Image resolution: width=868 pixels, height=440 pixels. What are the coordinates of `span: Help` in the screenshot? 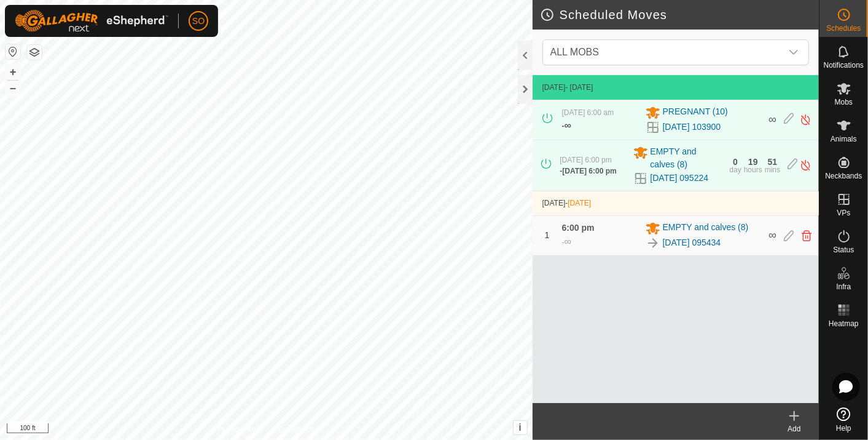 It's located at (843, 428).